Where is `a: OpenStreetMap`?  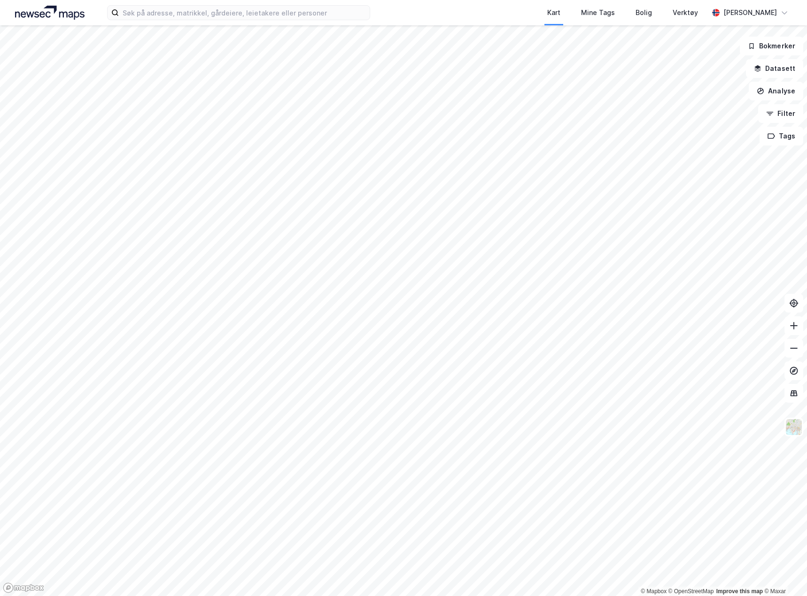
a: OpenStreetMap is located at coordinates (691, 592).